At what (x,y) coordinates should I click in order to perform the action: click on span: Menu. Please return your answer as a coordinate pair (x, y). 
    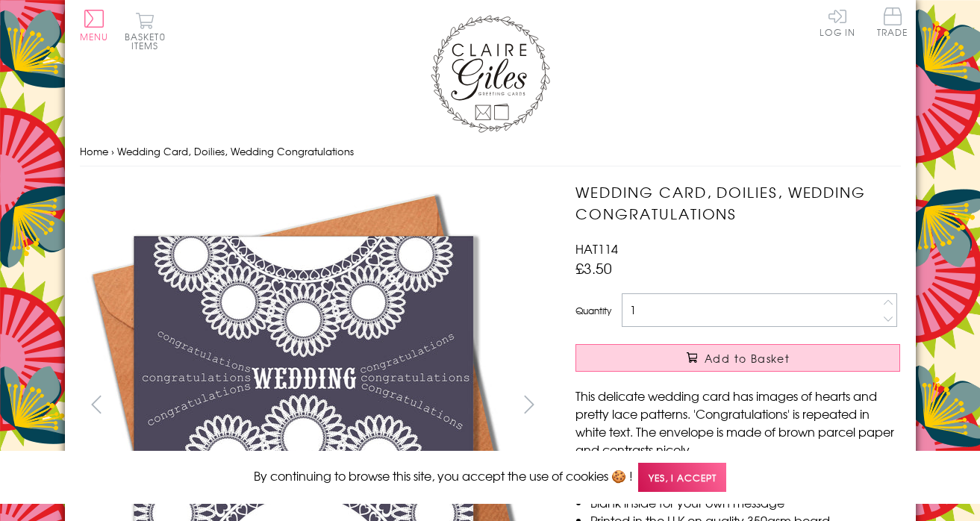
    Looking at the image, I should click on (94, 36).